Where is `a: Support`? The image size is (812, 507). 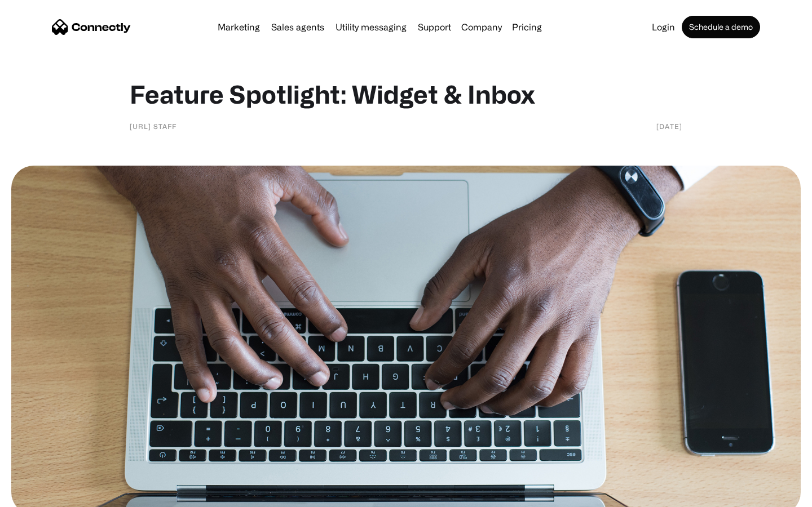 a: Support is located at coordinates (434, 27).